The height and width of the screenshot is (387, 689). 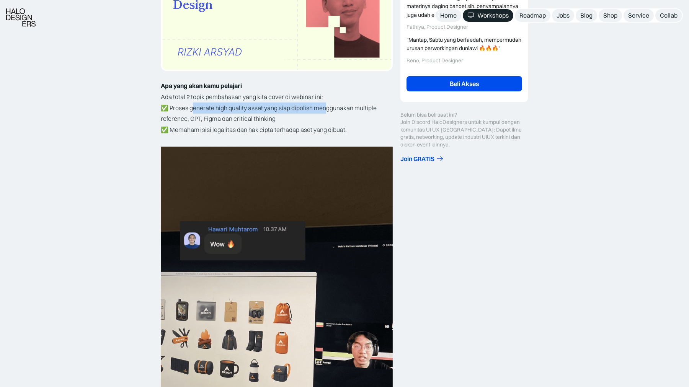 I want to click on p: ✅ Proses generate high quality asset yang siap dipolish menggunakan multiple reference, GPT, Figm..., so click(x=277, y=119).